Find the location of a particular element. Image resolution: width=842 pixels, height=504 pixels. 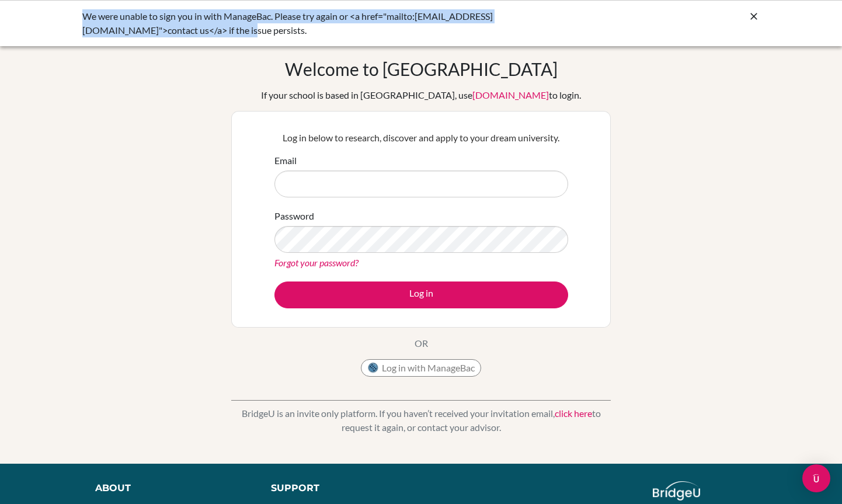

img: logo_white@2x-f4f0deed5e89b7ecb1c2cc34c3e3d731f90f0f143d5ea2071677605dd97b5244.png is located at coordinates (676, 491).